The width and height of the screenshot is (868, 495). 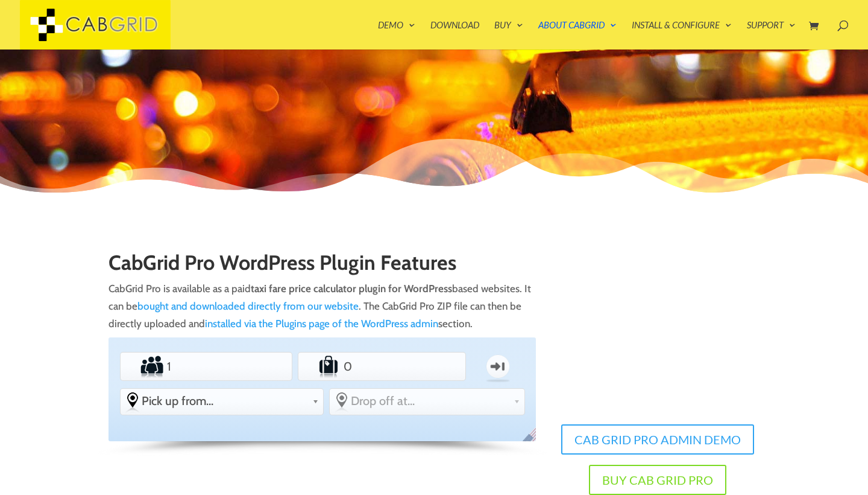 What do you see at coordinates (321, 366) in the screenshot?
I see `label: Number of Suitcases` at bounding box center [321, 366].